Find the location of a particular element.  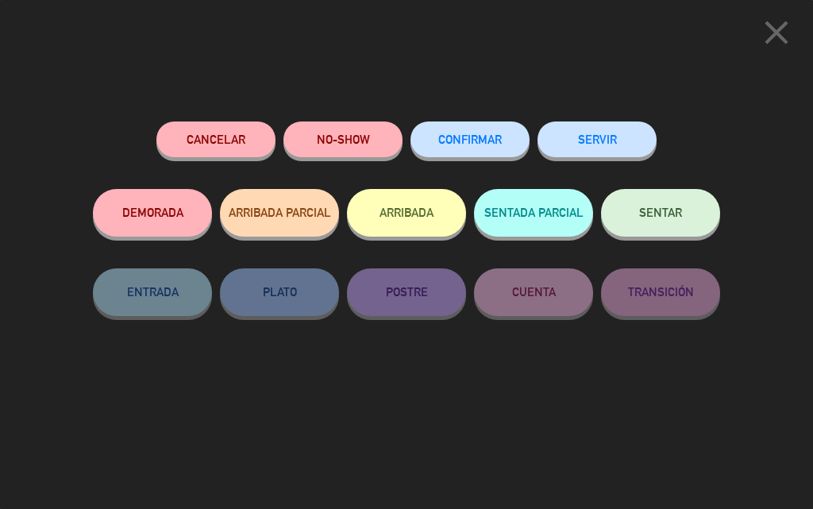

button: ENTRADA is located at coordinates (152, 292).